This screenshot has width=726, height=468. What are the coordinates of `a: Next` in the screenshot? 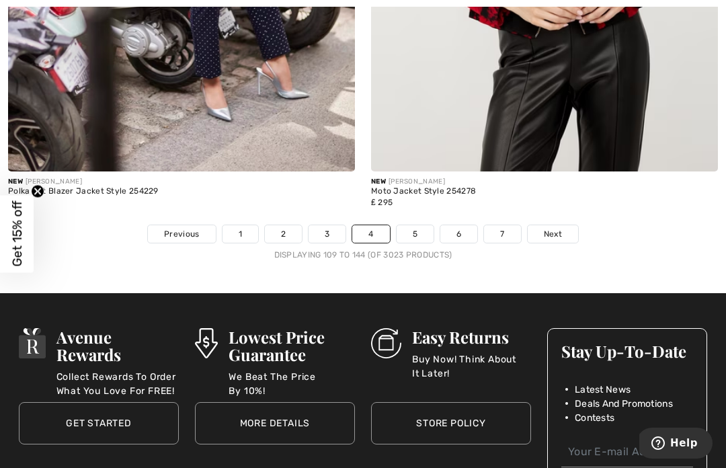 It's located at (552, 234).